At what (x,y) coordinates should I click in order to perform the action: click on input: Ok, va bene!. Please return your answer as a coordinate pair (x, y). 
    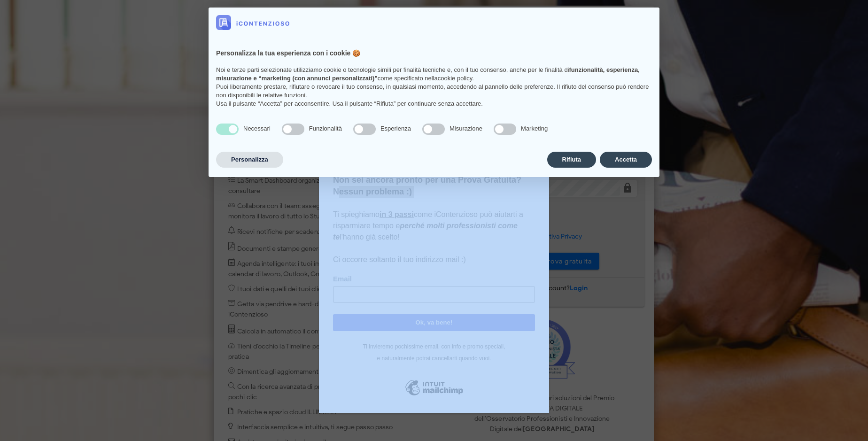
    Looking at the image, I should click on (115, 256).